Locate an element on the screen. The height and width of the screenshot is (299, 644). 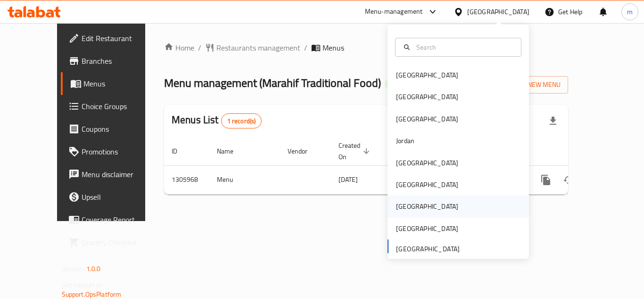
span: Open is located at coordinates (395, 84).